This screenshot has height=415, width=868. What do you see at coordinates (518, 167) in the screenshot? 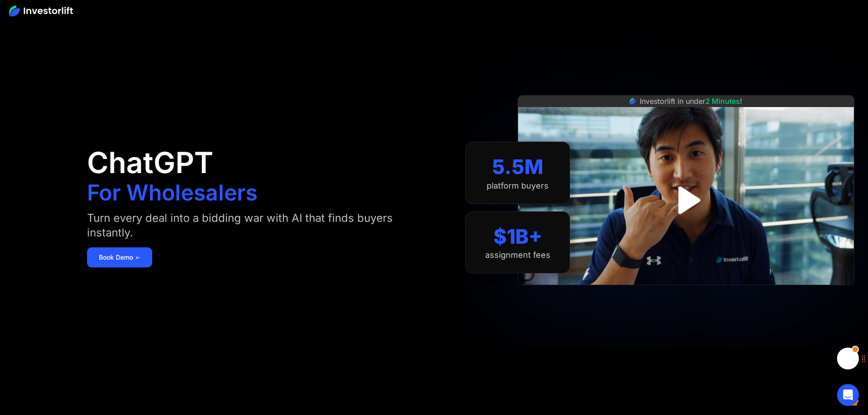
I see `div: 5.5M` at bounding box center [518, 167].